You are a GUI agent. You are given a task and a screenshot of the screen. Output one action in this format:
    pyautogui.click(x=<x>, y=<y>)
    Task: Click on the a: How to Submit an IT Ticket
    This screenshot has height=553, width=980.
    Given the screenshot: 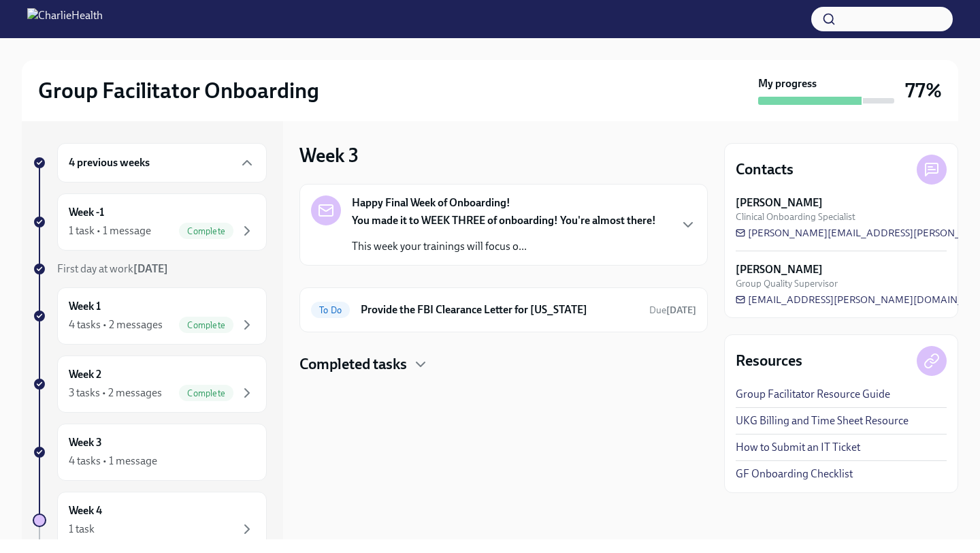 What is the action you would take?
    pyautogui.click(x=798, y=447)
    